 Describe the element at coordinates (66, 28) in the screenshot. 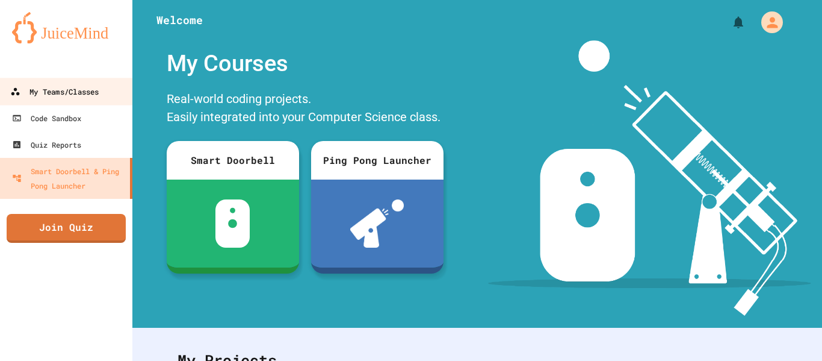

I see `img: logo-orange.svg` at that location.